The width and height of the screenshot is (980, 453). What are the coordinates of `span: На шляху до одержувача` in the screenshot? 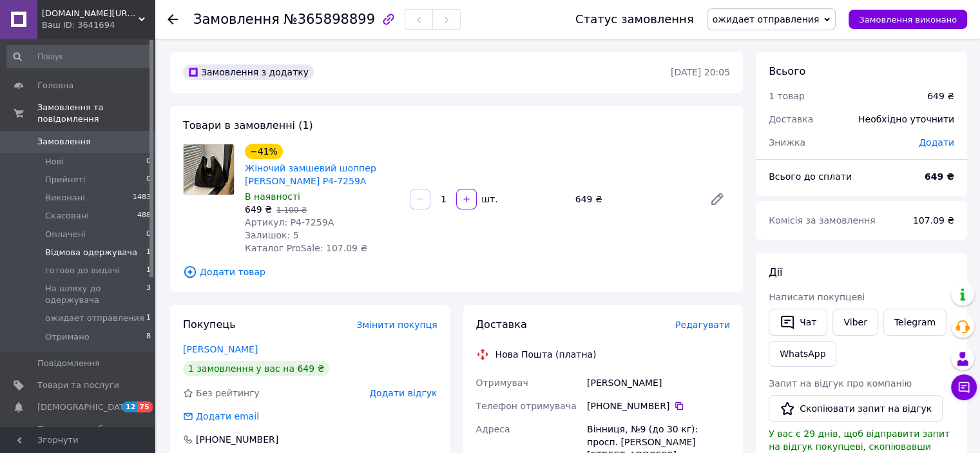 It's located at (95, 295).